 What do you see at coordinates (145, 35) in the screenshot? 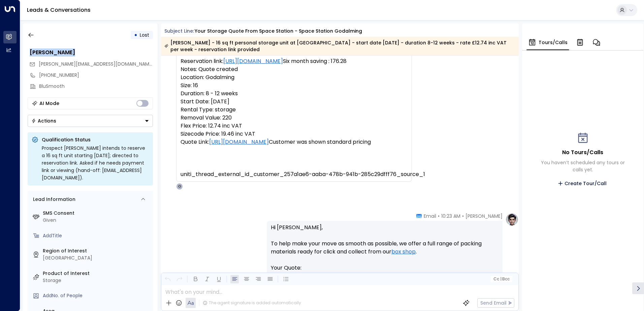
I see `span: Lost` at bounding box center [145, 35].